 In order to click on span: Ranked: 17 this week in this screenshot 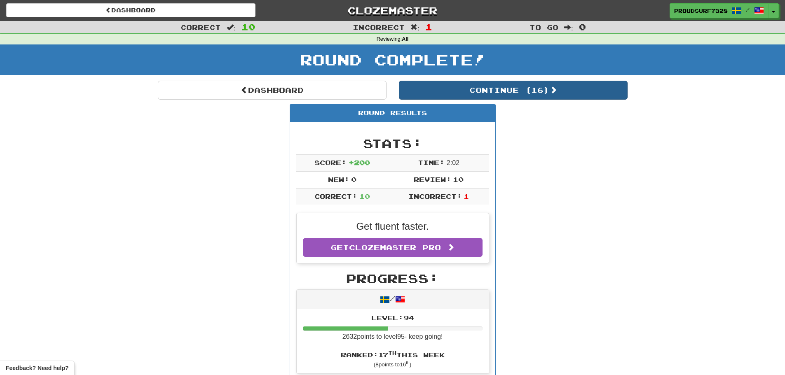, I will do `click(393, 355)`.